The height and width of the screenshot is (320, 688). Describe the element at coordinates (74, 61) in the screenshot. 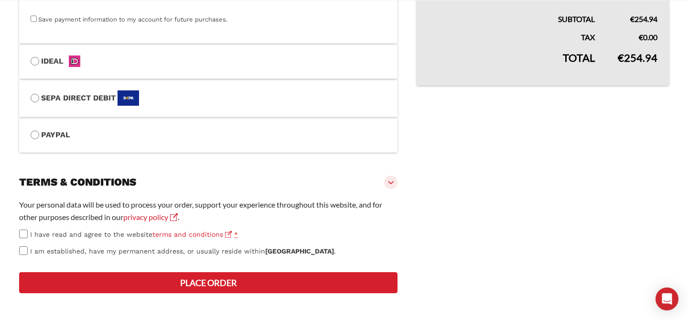

I see `img: iDEAL` at that location.